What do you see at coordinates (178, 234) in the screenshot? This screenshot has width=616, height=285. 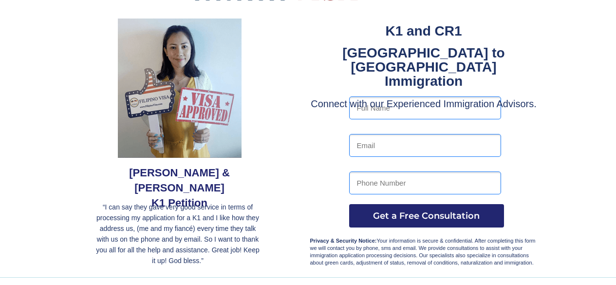 I see `p: “I can say they gave very good service in terms of processing my application for a K1 and I like ...` at bounding box center [178, 234].